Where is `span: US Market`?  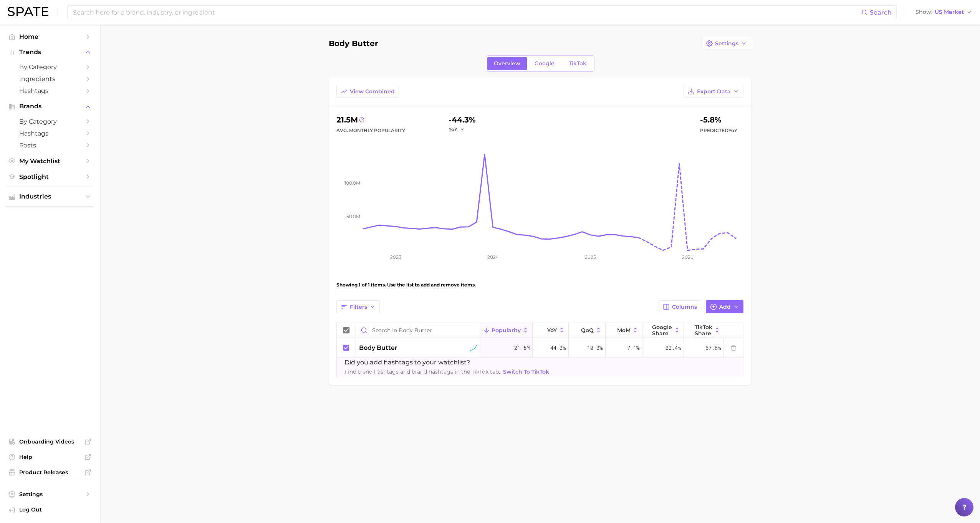
span: US Market is located at coordinates (949, 12).